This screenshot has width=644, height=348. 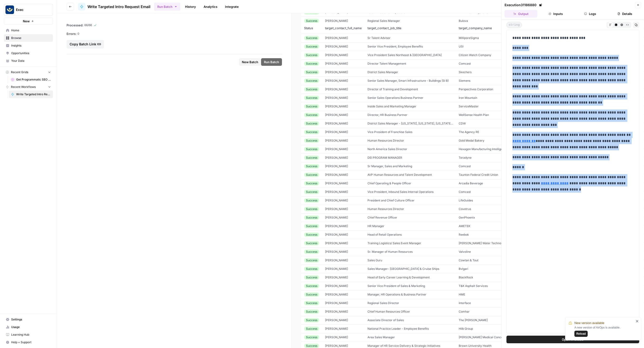 What do you see at coordinates (336, 312) in the screenshot?
I see `span: Tracy Moore` at bounding box center [336, 312].